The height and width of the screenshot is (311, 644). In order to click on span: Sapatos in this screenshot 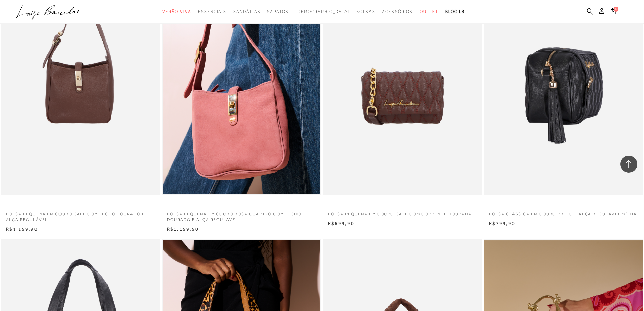, I will do `click(277, 11)`.